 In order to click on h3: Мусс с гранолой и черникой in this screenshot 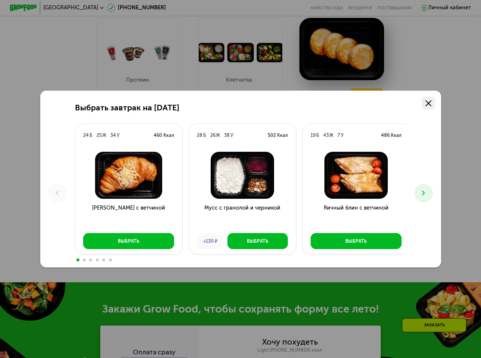, I will do `click(242, 216)`.